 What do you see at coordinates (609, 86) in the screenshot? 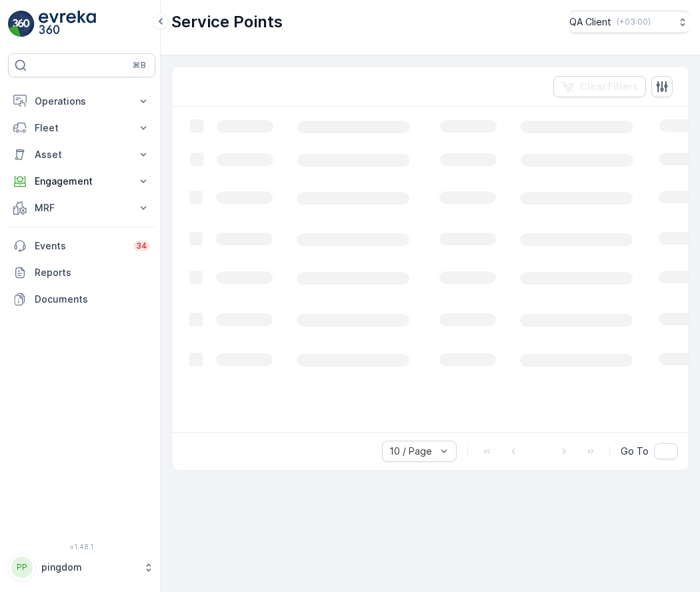
I see `p: Clear Filters` at bounding box center [609, 86].